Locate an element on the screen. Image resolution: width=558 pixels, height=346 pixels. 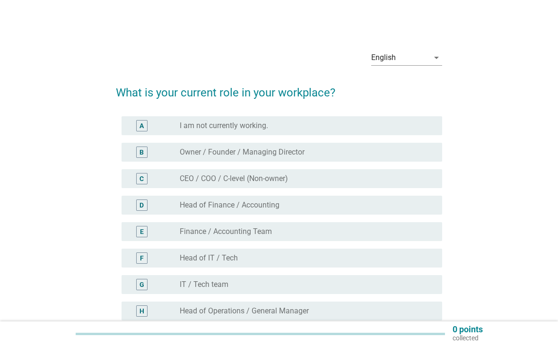
i: arrow_drop_down is located at coordinates (436, 58).